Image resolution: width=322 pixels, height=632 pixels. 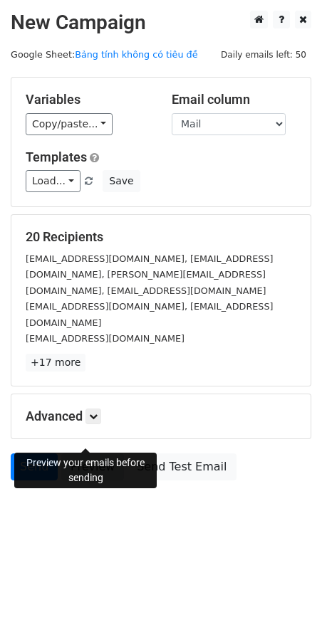 I want to click on a: Send, so click(x=34, y=467).